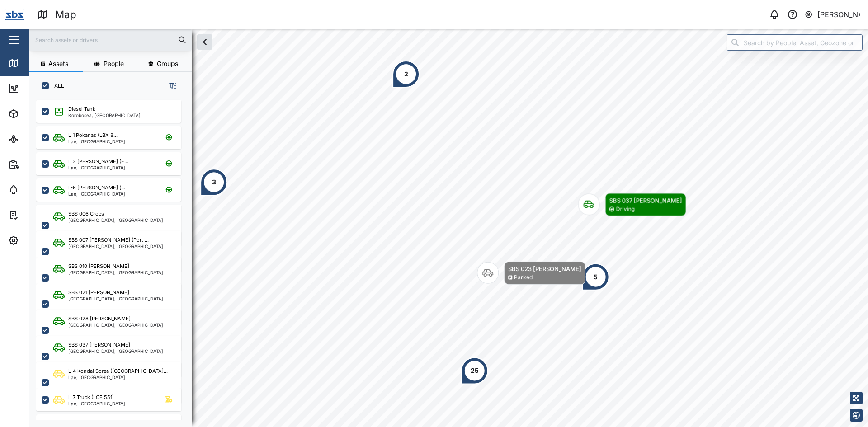 The width and height of the screenshot is (868, 427). Describe the element at coordinates (168, 64) in the screenshot. I see `span: Groups` at that location.